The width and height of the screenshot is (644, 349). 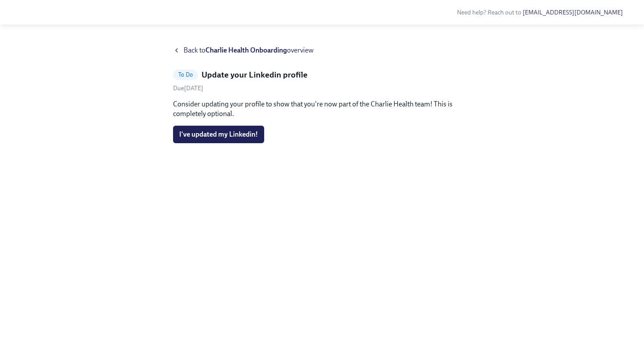 I want to click on p: Consider updating your profile to show that you're now part of the Charlie Health team! This is c..., so click(x=322, y=109).